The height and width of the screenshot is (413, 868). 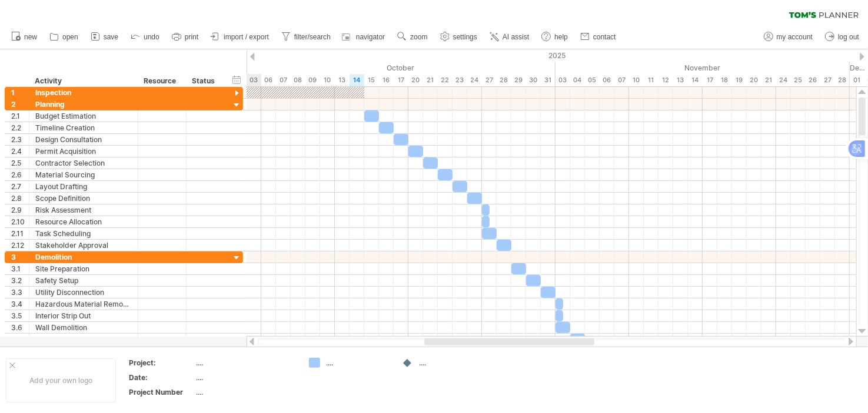 I want to click on div: Thursday, 23 October 2025, so click(x=460, y=80).